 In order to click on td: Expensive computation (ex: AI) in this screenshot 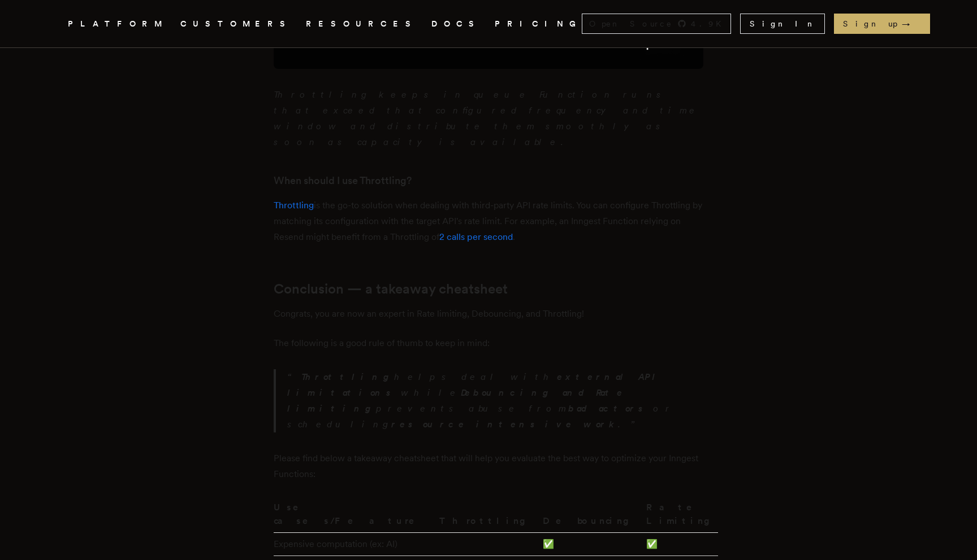, I will do `click(354, 544)`.